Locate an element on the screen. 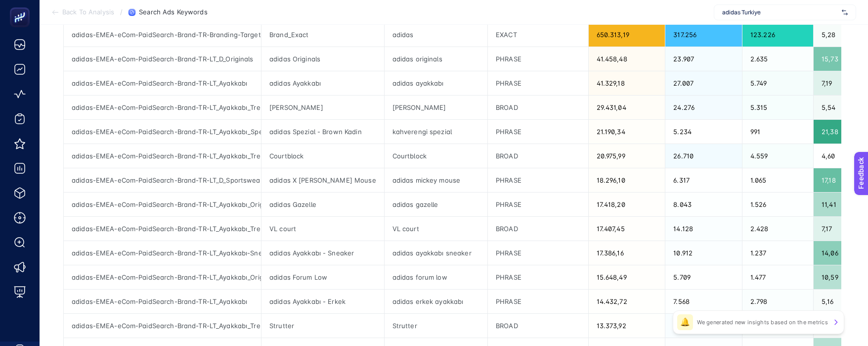 This screenshot has height=346, width=868. div: adidas ayakkabı sneaker is located at coordinates (436, 253).